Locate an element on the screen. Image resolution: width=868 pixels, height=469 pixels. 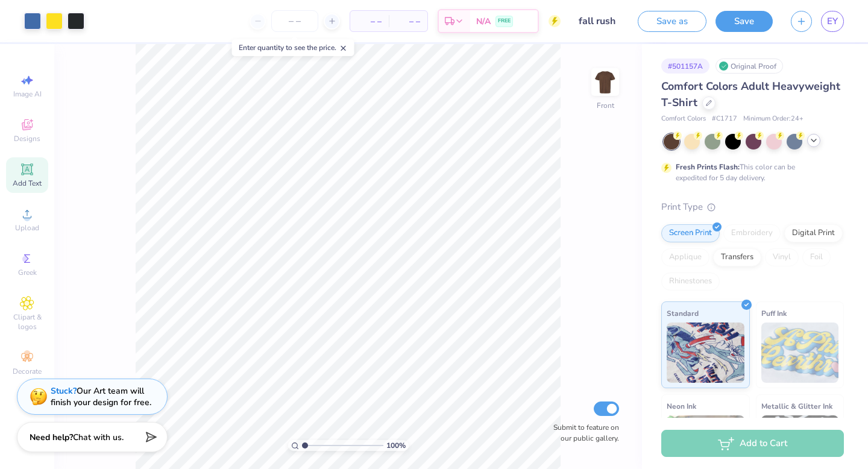
img: Standard is located at coordinates (705, 352).